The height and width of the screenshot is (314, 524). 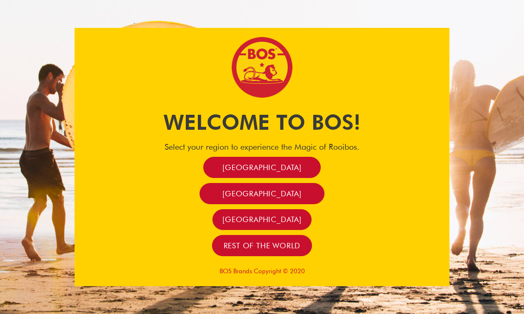 What do you see at coordinates (262, 246) in the screenshot?
I see `a: Rest of the world` at bounding box center [262, 246].